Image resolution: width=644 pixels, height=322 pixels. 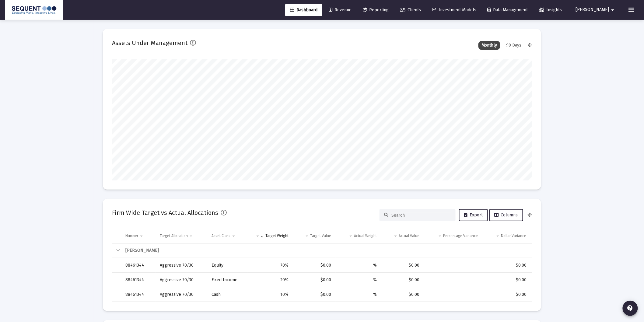 What do you see at coordinates (514, 45) in the screenshot?
I see `div: 90 Days` at bounding box center [514, 45].